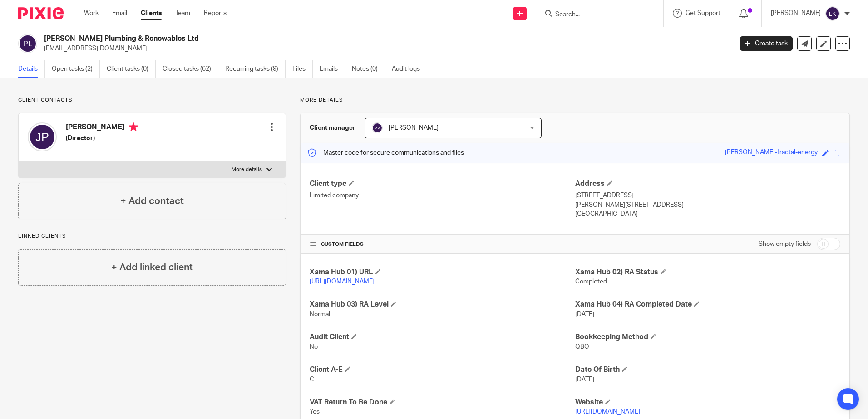 Image resolution: width=868 pixels, height=419 pixels. Describe the element at coordinates (76, 69) in the screenshot. I see `a: Open tasks (2)` at that location.